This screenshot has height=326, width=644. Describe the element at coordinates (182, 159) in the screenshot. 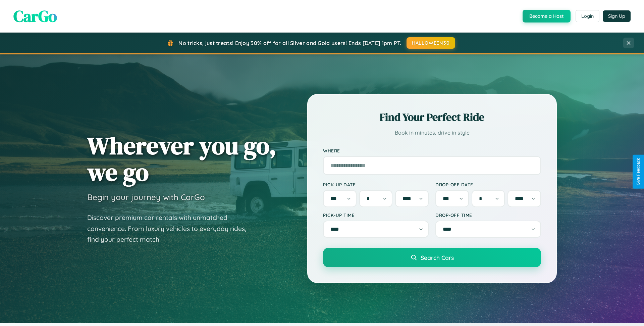

I see `h1: Wherever you go, we go` at that location.